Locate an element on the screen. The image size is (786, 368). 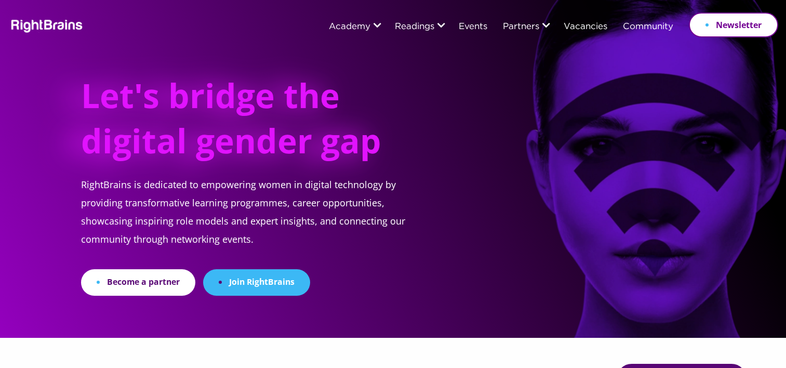
a: Partners is located at coordinates (521, 27).